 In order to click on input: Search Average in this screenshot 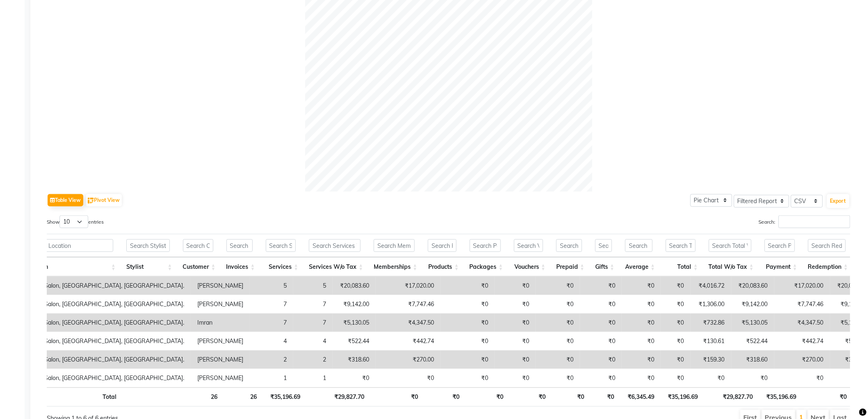, I will do `click(639, 245)`.